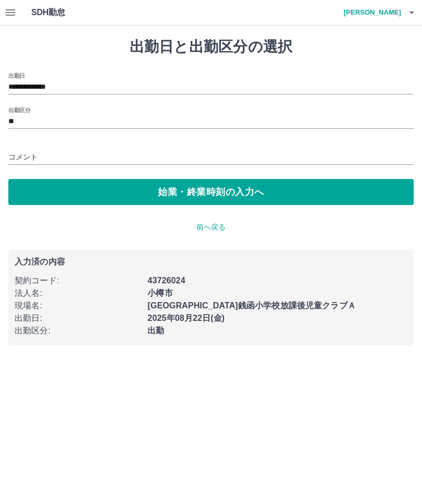 This screenshot has width=422, height=504. Describe the element at coordinates (77, 293) in the screenshot. I see `p: 法人名 :` at that location.